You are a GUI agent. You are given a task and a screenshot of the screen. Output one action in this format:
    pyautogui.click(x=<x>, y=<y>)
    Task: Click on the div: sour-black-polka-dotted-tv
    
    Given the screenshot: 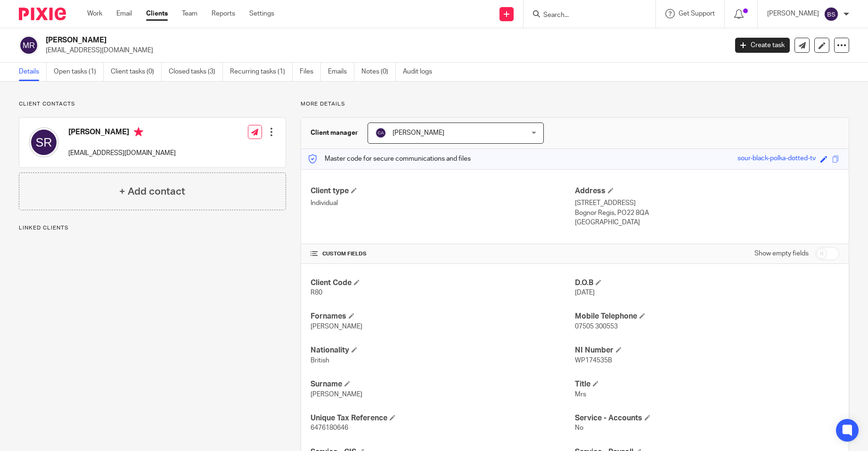 What is the action you would take?
    pyautogui.click(x=776, y=159)
    